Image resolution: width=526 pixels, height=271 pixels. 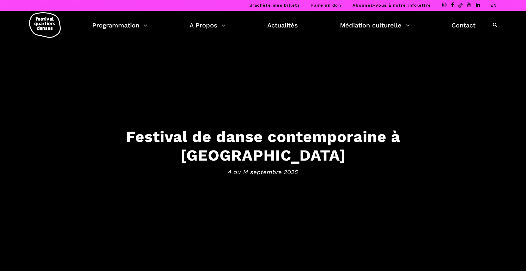 What do you see at coordinates (375, 25) in the screenshot?
I see `a: Médiation culturelle` at bounding box center [375, 25].